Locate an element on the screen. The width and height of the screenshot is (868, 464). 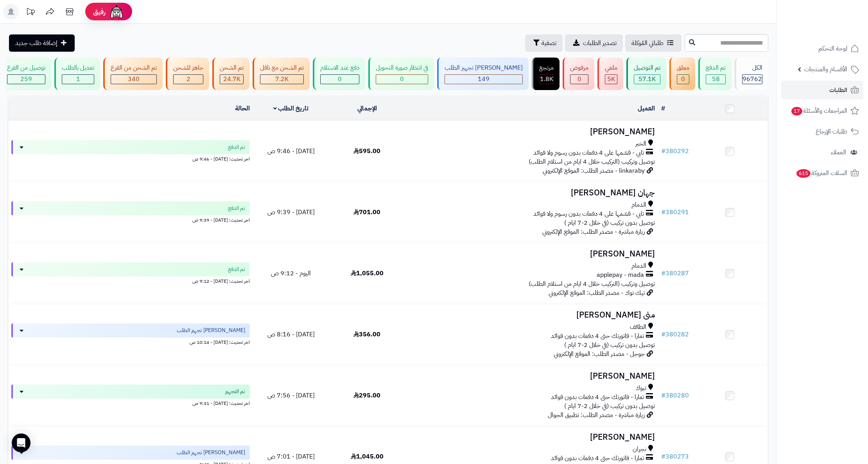
a: طلباتي المُوكلة is located at coordinates (654, 43).